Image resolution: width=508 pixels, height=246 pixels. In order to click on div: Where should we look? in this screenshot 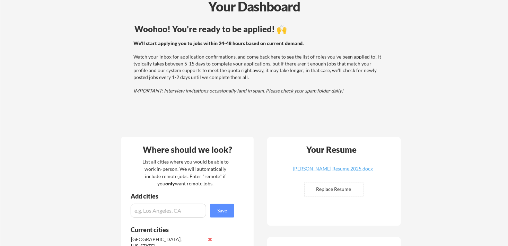, I will do `click(188, 150)`.